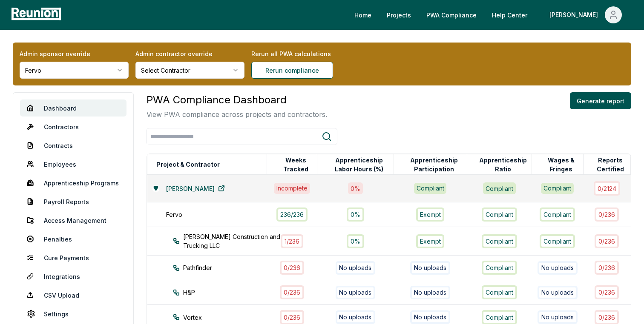 The image size is (644, 324). What do you see at coordinates (452, 15) in the screenshot?
I see `a: PWA Compliance` at bounding box center [452, 15].